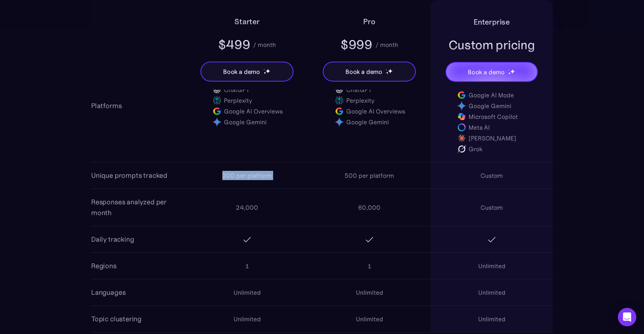 Image resolution: width=644 pixels, height=334 pixels. I want to click on h2: Enterprise, so click(491, 22).